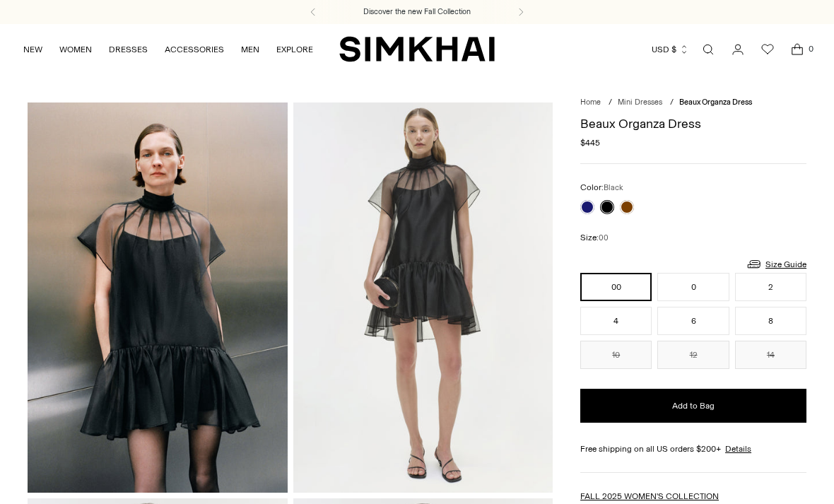 The width and height of the screenshot is (834, 504). I want to click on span: Add to Bag, so click(693, 406).